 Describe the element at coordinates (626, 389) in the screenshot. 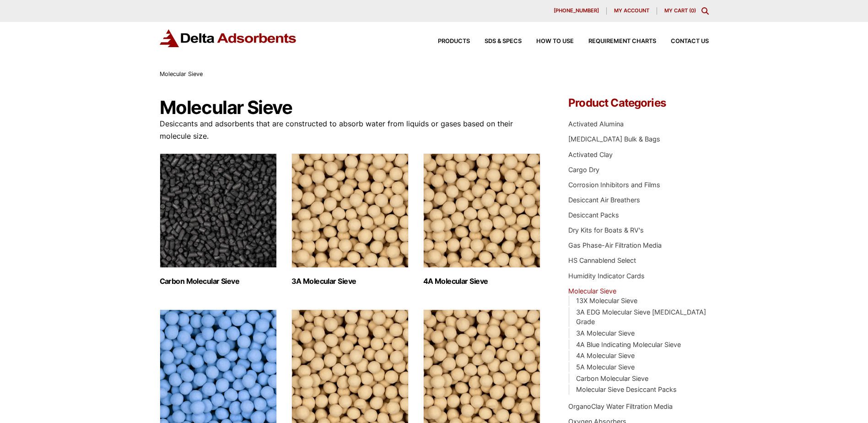

I see `a: Molecular Sieve Desiccant Packs` at that location.